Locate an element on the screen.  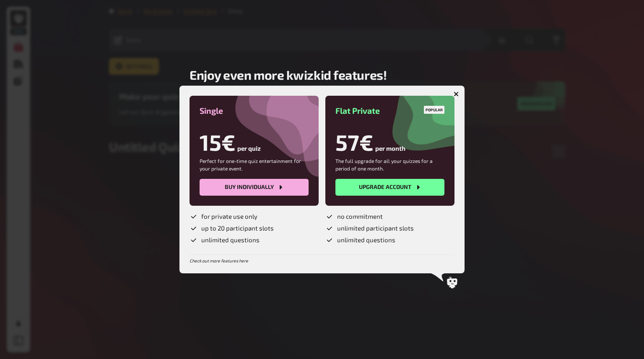
span: for private use only is located at coordinates (230, 216).